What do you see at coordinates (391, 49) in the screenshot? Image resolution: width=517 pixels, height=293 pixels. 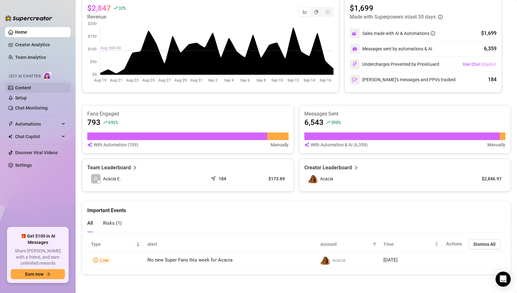 I see `div: Messages sent by automations & AI` at bounding box center [391, 49].